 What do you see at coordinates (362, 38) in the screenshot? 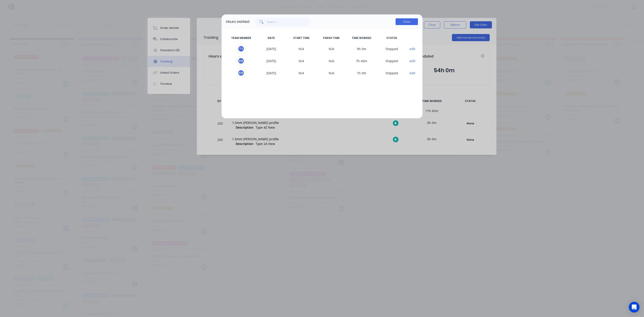
I see `span: TIME WORKED` at bounding box center [362, 38].